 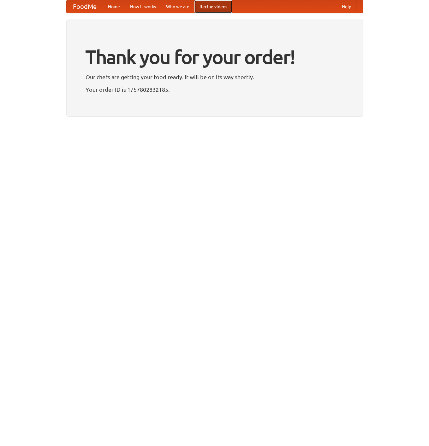 What do you see at coordinates (213, 7) in the screenshot?
I see `a: Recipe videos` at bounding box center [213, 7].